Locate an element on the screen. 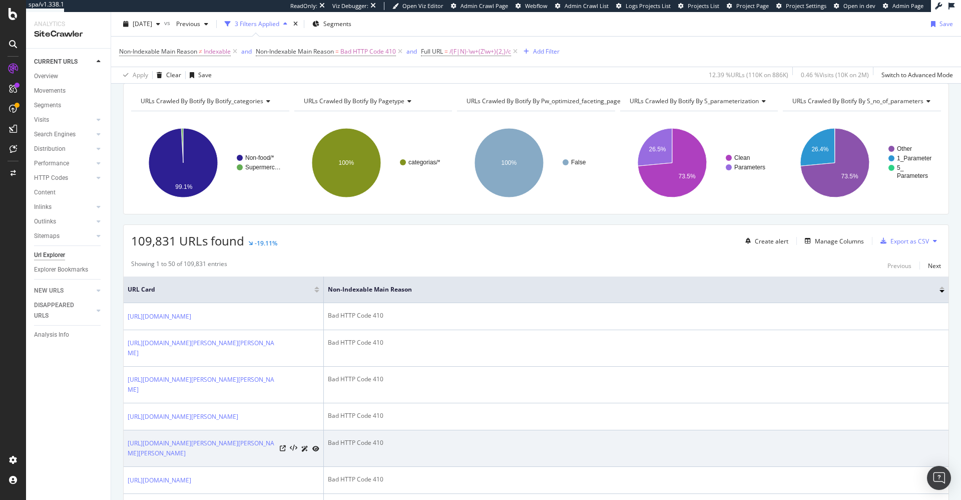 The height and width of the screenshot is (500, 961). span: URLs Crawled By Botify By pagetype is located at coordinates (354, 101).